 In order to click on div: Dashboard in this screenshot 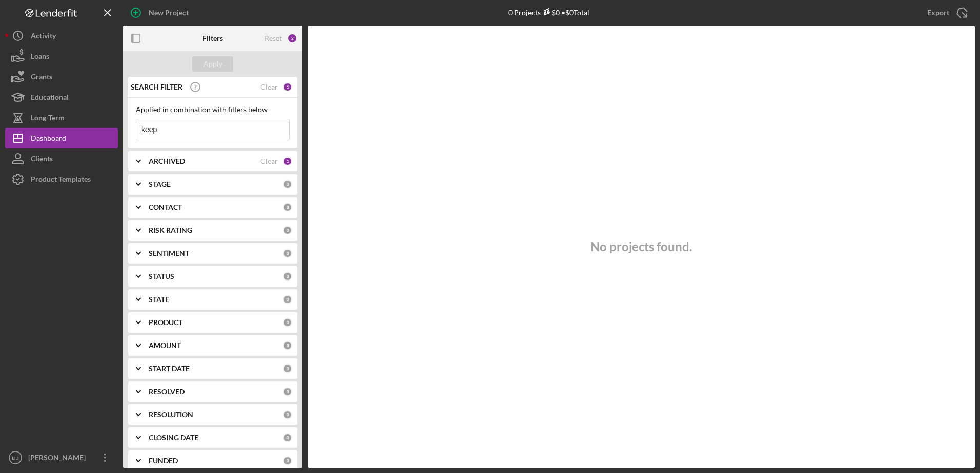, I will do `click(48, 139)`.